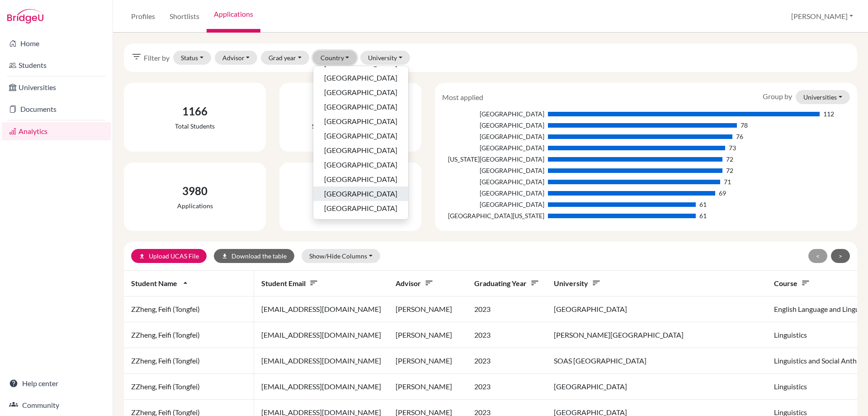 This screenshot has height=416, width=868. I want to click on span: Advisor, so click(415, 282).